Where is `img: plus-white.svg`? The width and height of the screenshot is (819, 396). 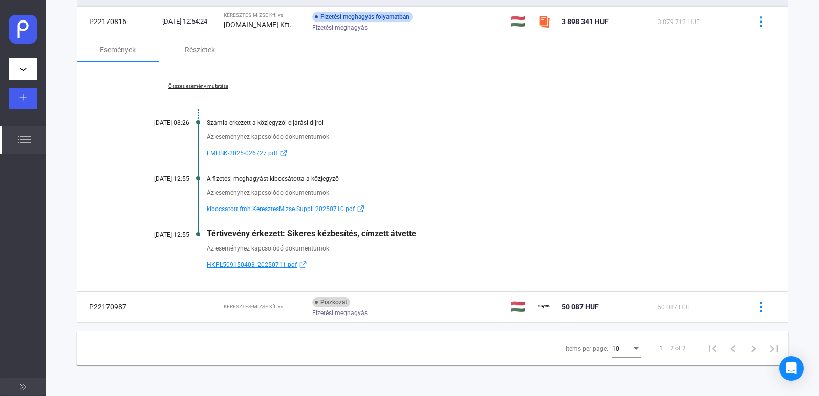 img: plus-white.svg is located at coordinates (23, 97).